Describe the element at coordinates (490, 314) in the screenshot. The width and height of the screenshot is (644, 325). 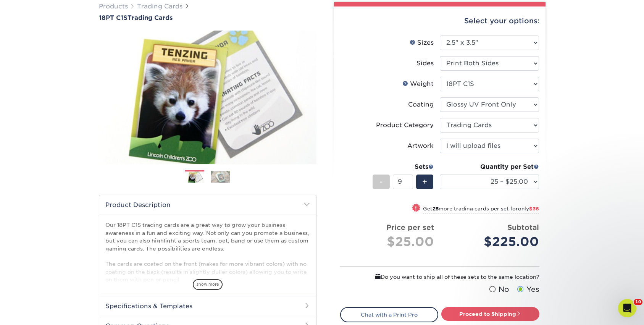
I see `a: Proceed to Shipping` at that location.